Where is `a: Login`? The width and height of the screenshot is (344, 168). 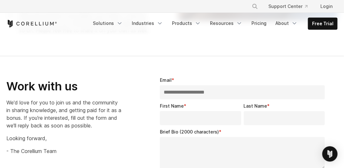
a: Login is located at coordinates (327, 6).